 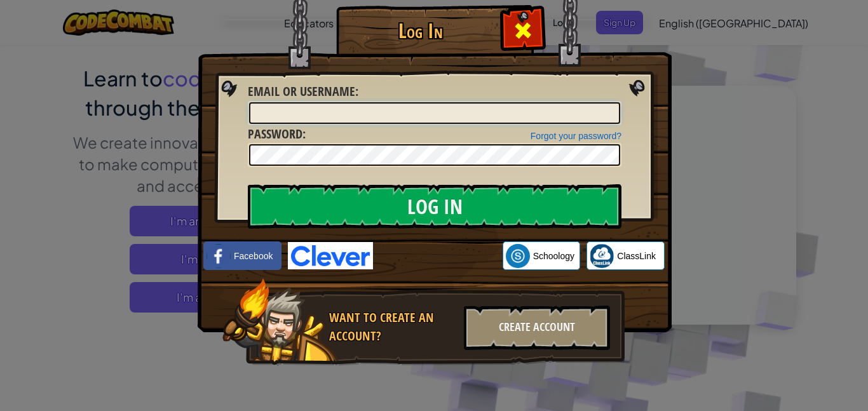 I want to click on img: schoology.png, so click(x=518, y=255).